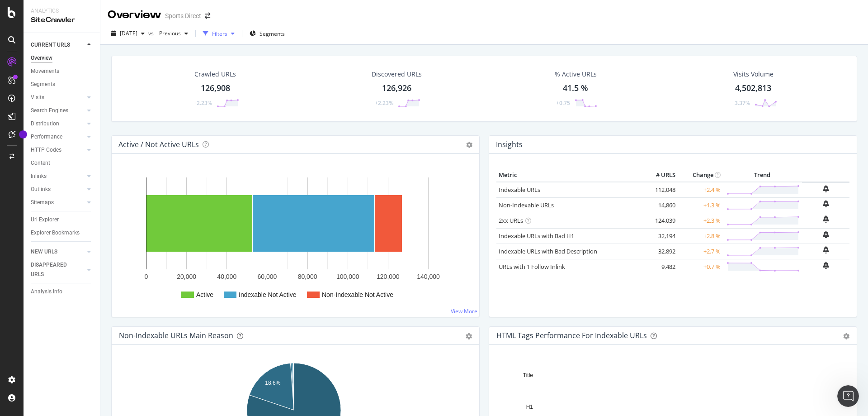  What do you see at coordinates (396, 74) in the screenshot?
I see `div: Discovered URLs` at bounding box center [396, 74].